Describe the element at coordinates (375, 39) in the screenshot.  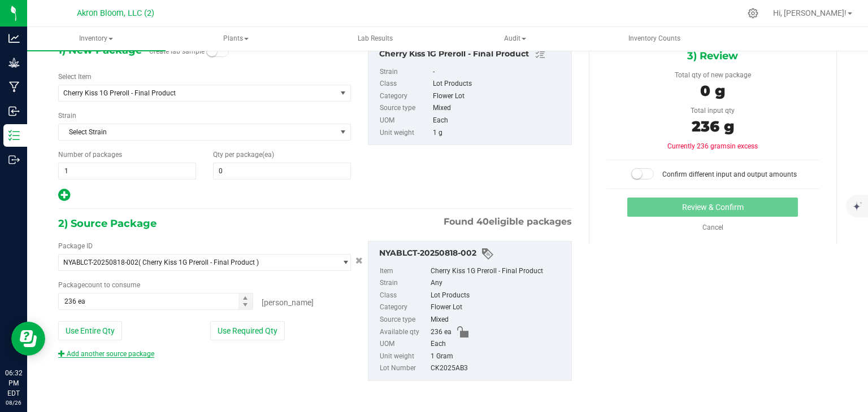
I see `a: Lab Results` at that location.